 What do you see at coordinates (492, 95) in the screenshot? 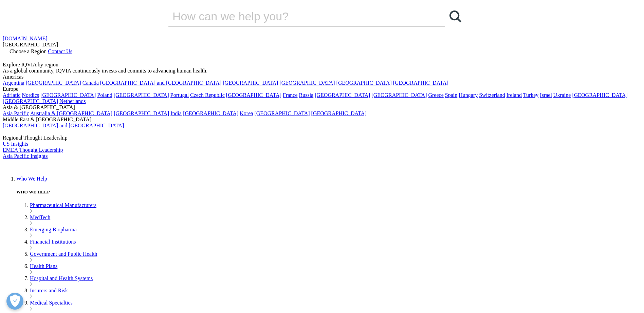
I see `a: Switzerland` at bounding box center [492, 95].